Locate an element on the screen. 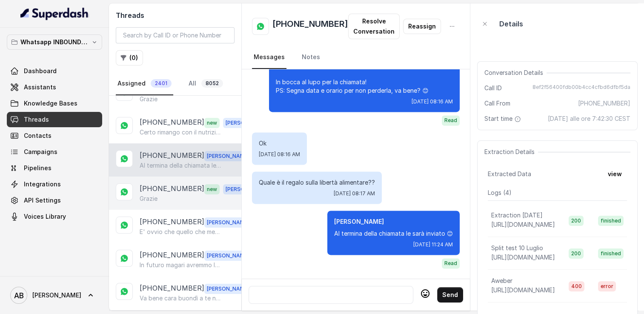  span: Start time is located at coordinates (504, 119).